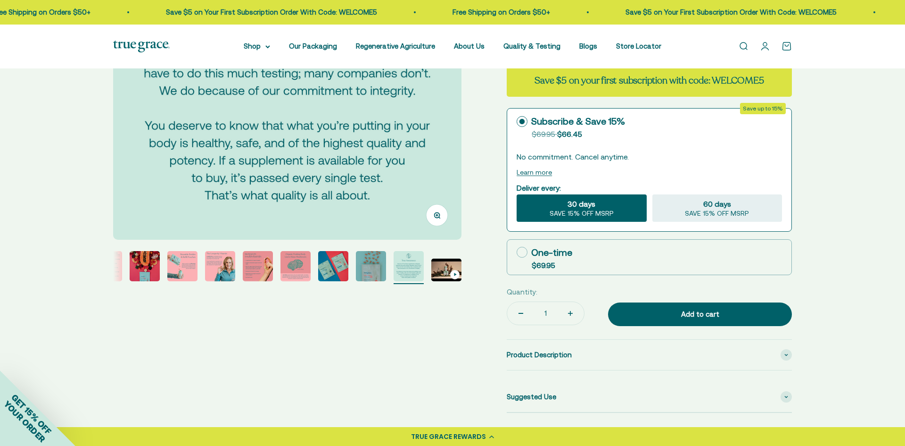 This screenshot has width=905, height=446. What do you see at coordinates (469, 46) in the screenshot?
I see `a: About Us` at bounding box center [469, 46].